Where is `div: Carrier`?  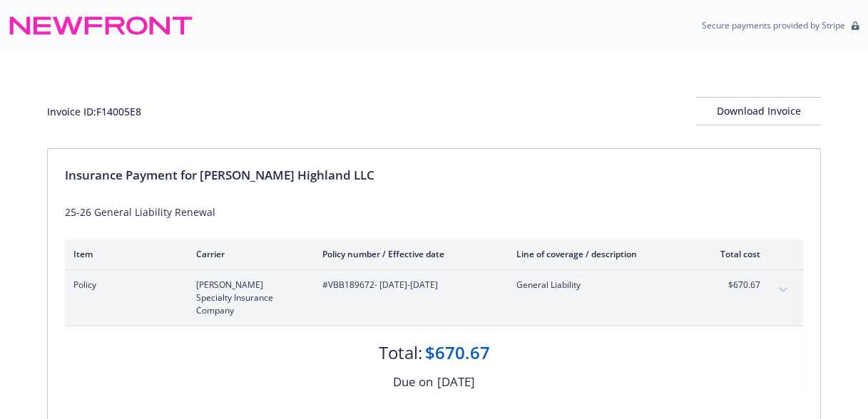
div: Carrier is located at coordinates (247, 254).